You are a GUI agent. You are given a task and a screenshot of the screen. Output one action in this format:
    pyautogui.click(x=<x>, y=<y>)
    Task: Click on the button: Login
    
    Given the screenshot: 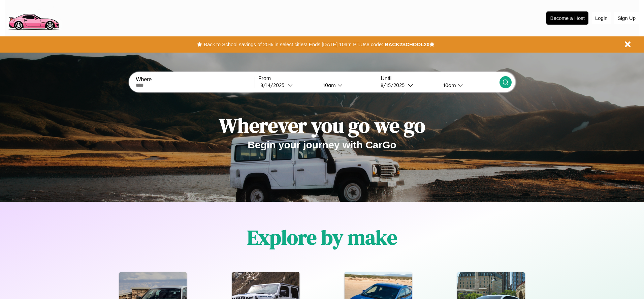 What is the action you would take?
    pyautogui.click(x=601, y=18)
    